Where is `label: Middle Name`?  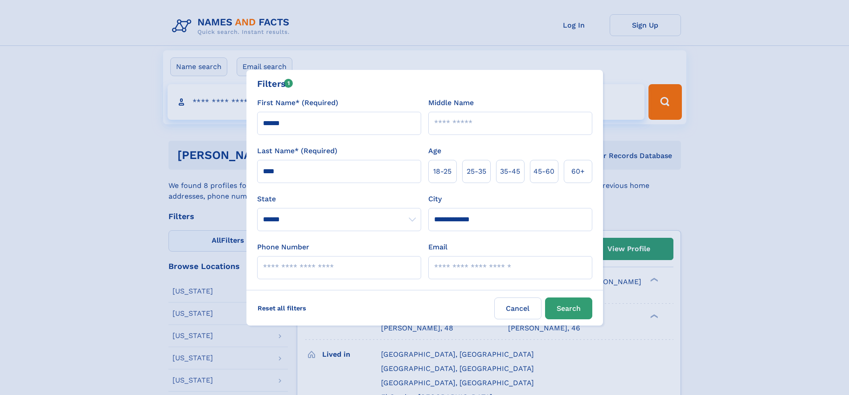
label: Middle Name is located at coordinates (451, 103).